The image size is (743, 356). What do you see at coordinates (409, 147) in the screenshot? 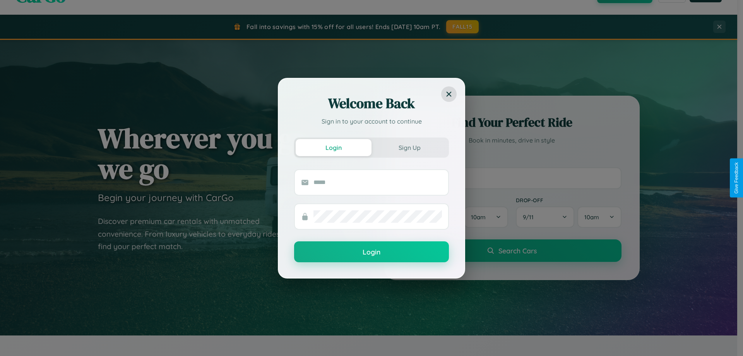
I see `button: Sign Up` at bounding box center [409, 147].